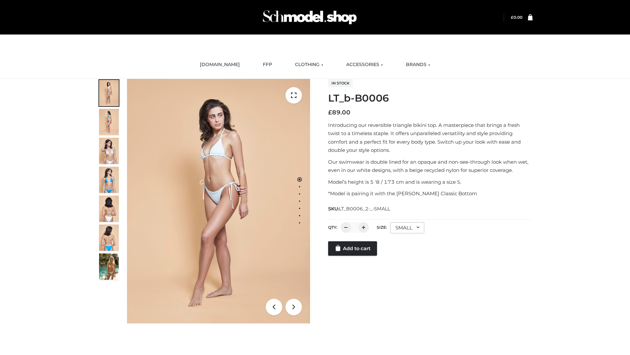 This screenshot has width=630, height=355. Describe the element at coordinates (359, 208) in the screenshot. I see `span: SKU:` at that location.